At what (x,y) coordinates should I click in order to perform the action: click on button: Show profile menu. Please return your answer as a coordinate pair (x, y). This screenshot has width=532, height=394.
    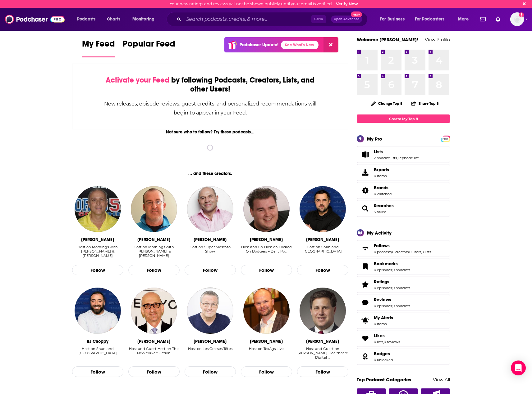
    Looking at the image, I should click on (517, 19).